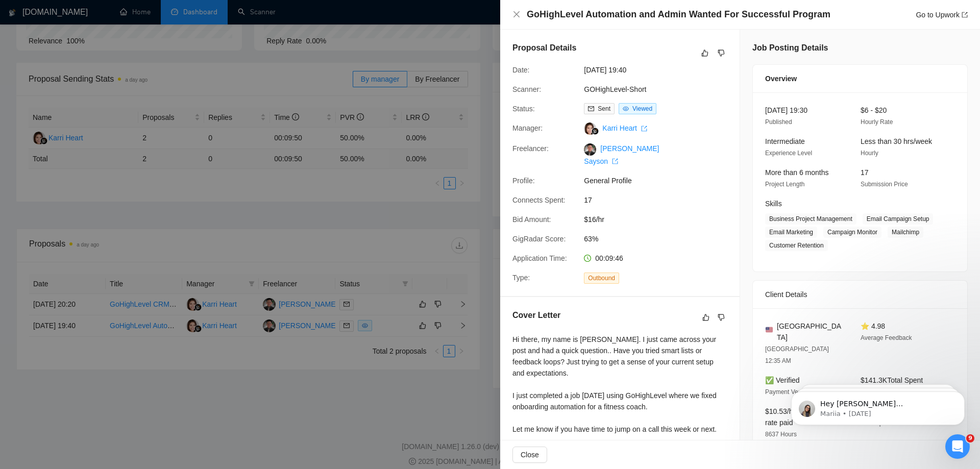 The height and width of the screenshot is (469, 980). I want to click on span: Payment Verification, so click(793, 392).